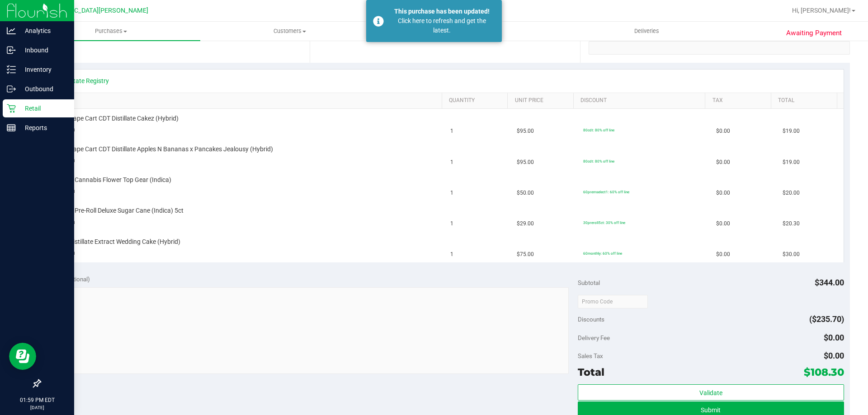 This screenshot has width=868, height=415. Describe the element at coordinates (602, 254) in the screenshot. I see `span: 60monthly: 60% off line` at that location.